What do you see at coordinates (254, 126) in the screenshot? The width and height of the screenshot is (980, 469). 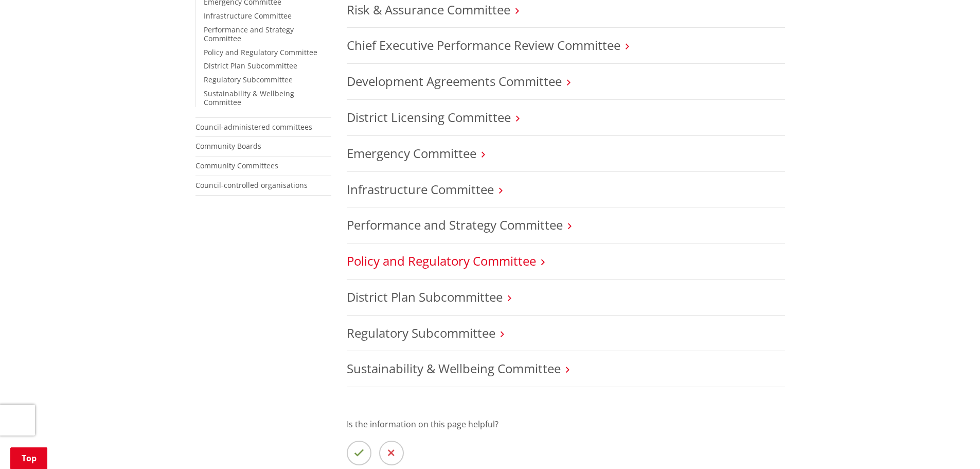 I see `a: Council-administered committees` at bounding box center [254, 126].